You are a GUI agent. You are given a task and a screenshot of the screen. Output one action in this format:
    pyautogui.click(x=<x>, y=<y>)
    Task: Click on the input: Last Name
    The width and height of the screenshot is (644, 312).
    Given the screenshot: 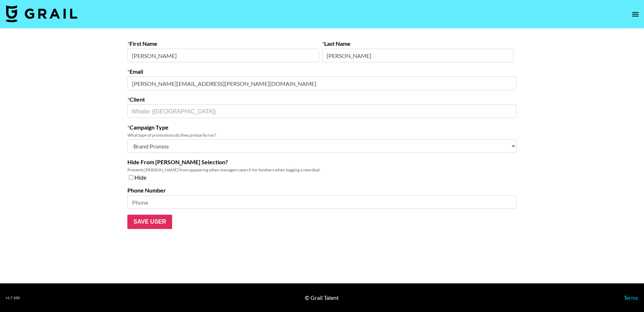 What is the action you would take?
    pyautogui.click(x=418, y=56)
    